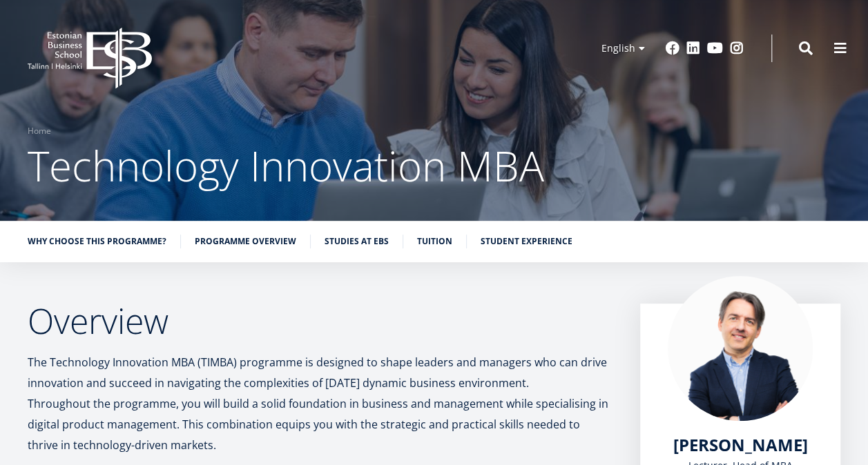 This screenshot has height=465, width=868. I want to click on span: One-year MBA (in Estonian), so click(71, 198).